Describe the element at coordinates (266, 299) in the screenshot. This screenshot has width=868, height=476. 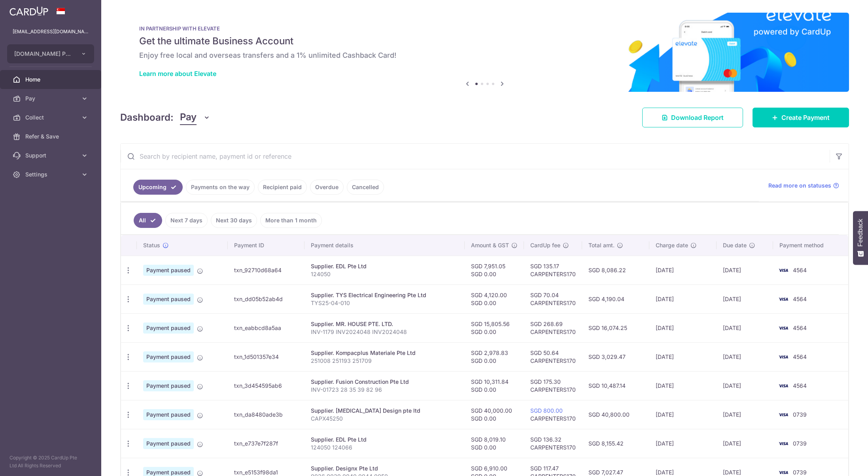
I see `td: txn_dd05b52ab4d` at that location.